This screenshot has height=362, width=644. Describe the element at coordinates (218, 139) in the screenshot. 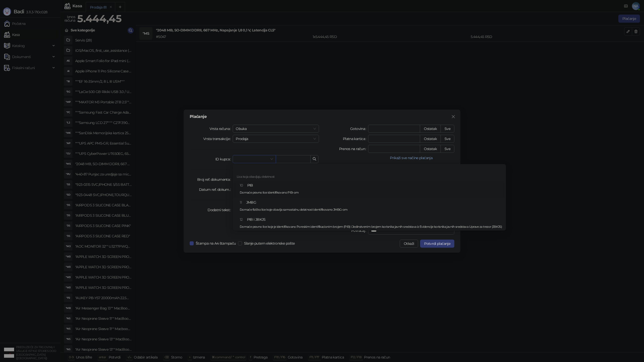

I see `label: Vrsta transakcije` at that location.